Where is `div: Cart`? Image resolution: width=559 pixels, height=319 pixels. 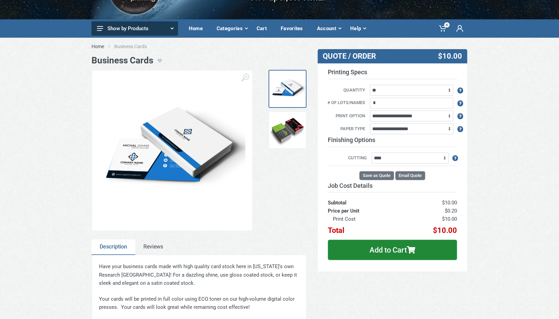 div: Cart is located at coordinates (264, 28).